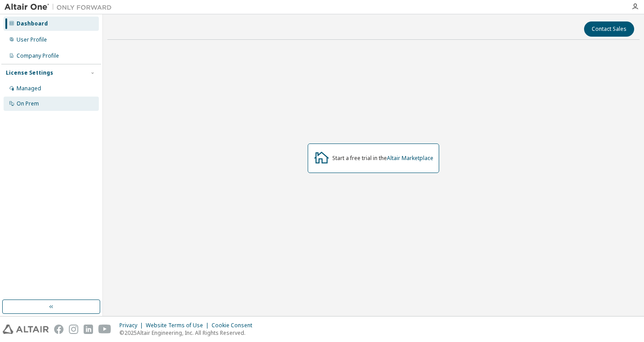  Describe the element at coordinates (28, 104) in the screenshot. I see `div: On Prem` at that location.